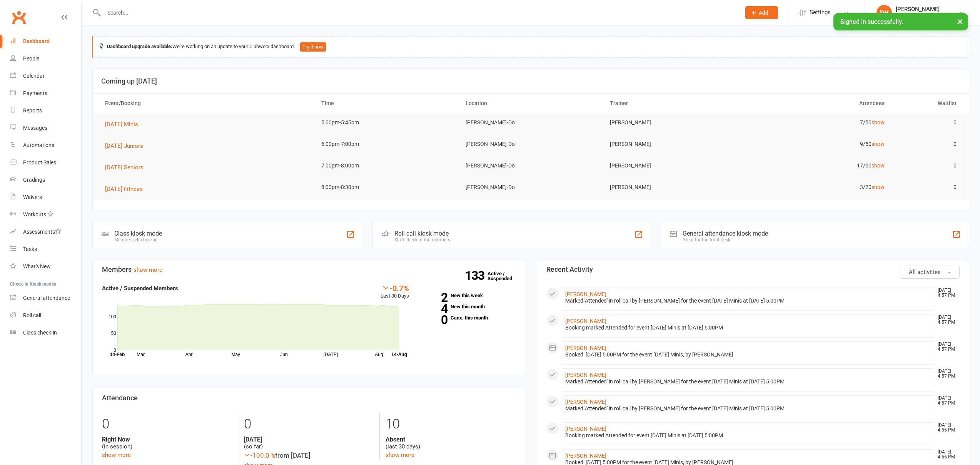 Image resolution: width=980 pixels, height=465 pixels. I want to click on div: Calendar, so click(34, 76).